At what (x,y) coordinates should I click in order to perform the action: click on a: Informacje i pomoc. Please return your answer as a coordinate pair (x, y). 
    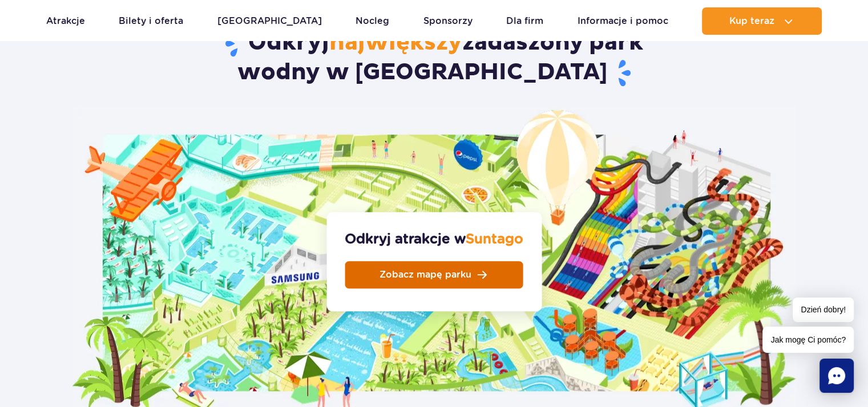
    Looking at the image, I should click on (622, 21).